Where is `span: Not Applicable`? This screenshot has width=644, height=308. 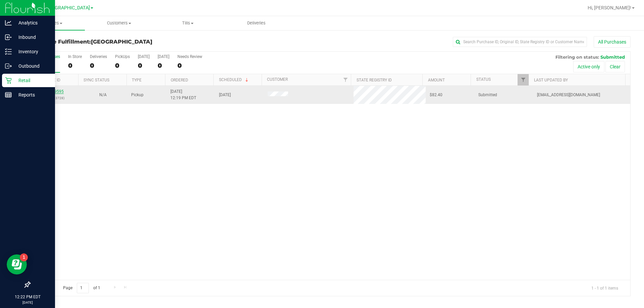 span: Not Applicable is located at coordinates (103, 95).